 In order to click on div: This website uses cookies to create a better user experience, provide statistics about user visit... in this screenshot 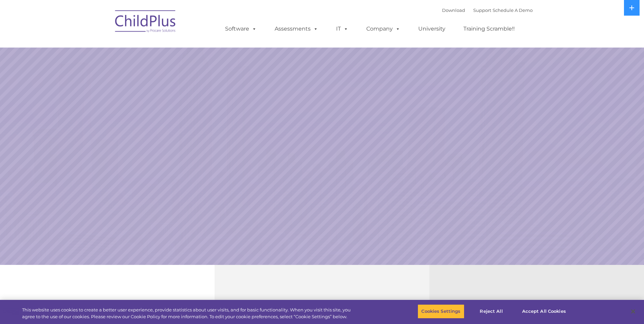, I will do `click(188, 313)`.